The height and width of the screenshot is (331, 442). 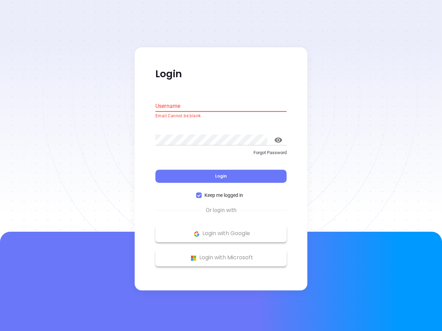 I want to click on button: Microsoft Logo Login with Microsoft, so click(x=221, y=258).